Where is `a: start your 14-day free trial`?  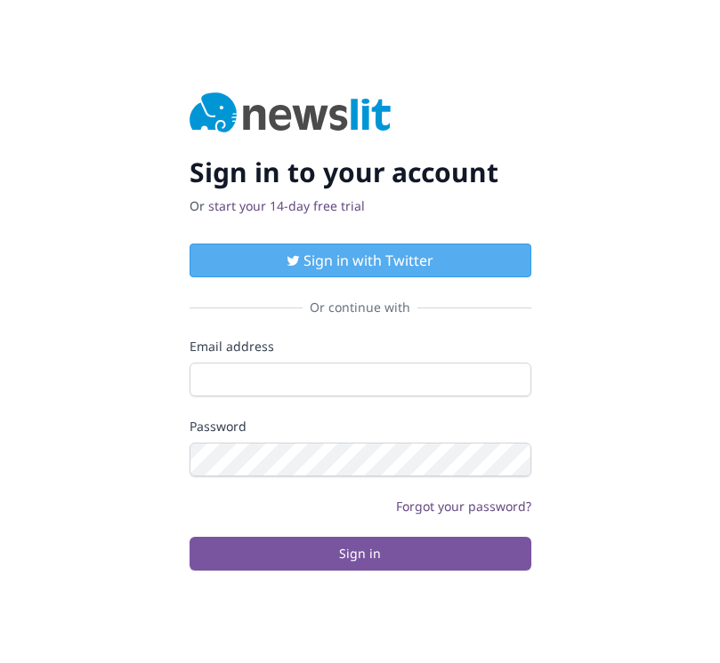
a: start your 14-day free trial is located at coordinates (286, 205).